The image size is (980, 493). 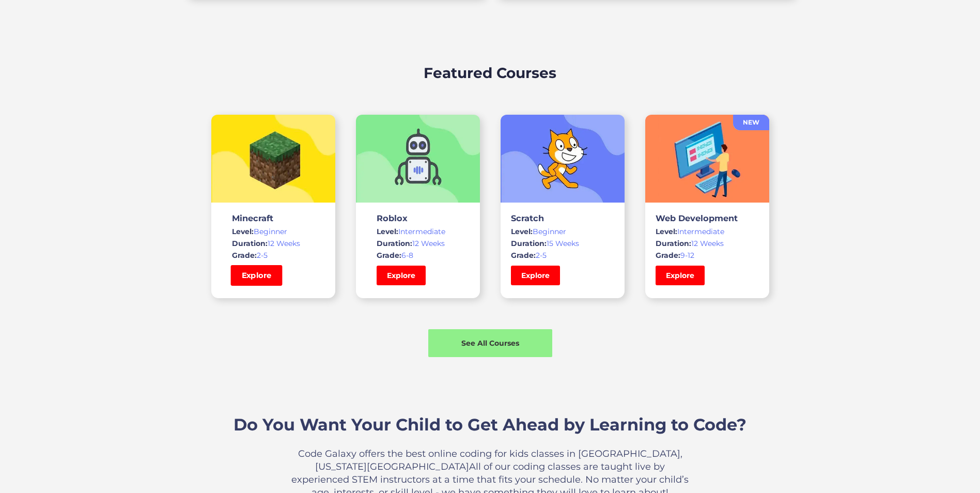 I want to click on div: NEW, so click(x=751, y=122).